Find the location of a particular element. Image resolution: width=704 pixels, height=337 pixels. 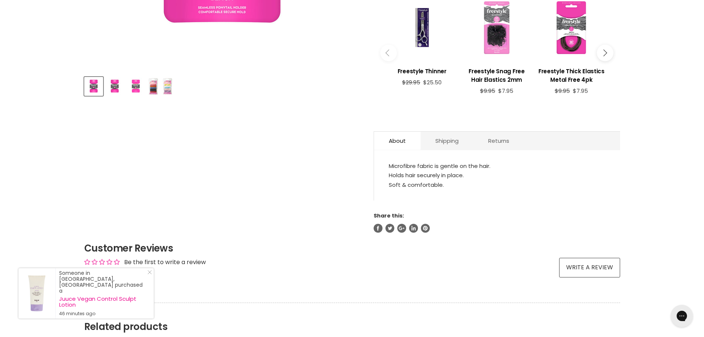

span: $25.50 is located at coordinates (433, 82).